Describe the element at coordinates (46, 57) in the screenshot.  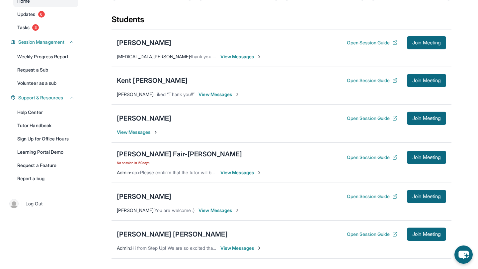
I see `a: Weekly Progress Report` at that location.